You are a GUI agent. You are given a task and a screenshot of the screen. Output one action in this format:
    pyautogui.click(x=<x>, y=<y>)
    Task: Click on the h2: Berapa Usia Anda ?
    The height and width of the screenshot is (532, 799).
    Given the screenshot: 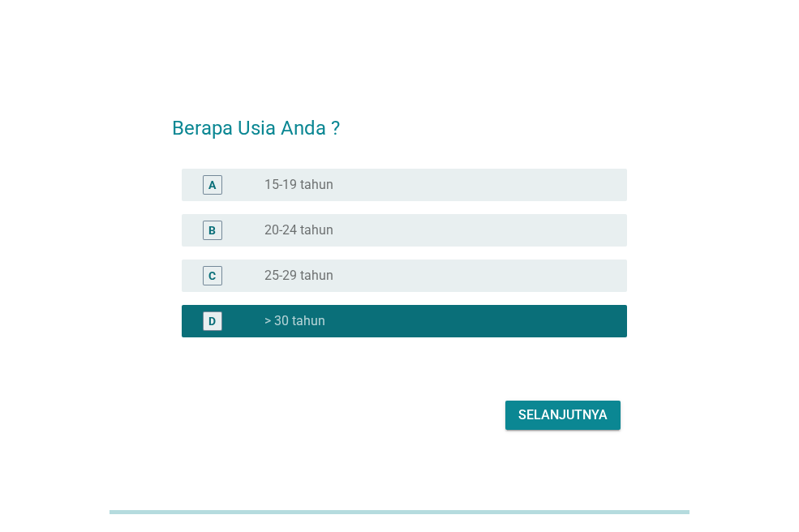 What is the action you would take?
    pyautogui.click(x=399, y=120)
    